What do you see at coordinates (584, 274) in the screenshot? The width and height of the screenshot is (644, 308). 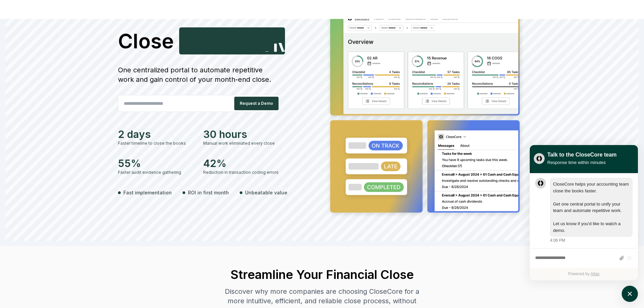 I see `div: Powered by` at bounding box center [584, 274].